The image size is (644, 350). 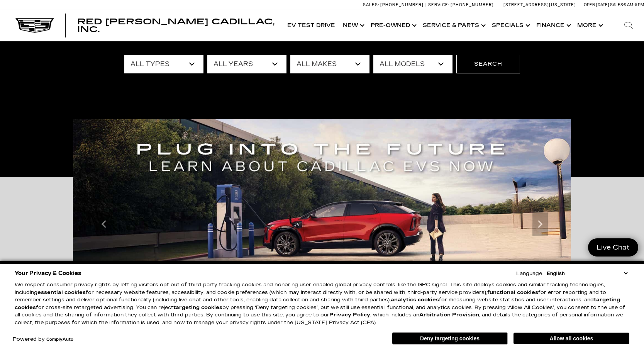 I want to click on div: Previous, so click(x=104, y=224).